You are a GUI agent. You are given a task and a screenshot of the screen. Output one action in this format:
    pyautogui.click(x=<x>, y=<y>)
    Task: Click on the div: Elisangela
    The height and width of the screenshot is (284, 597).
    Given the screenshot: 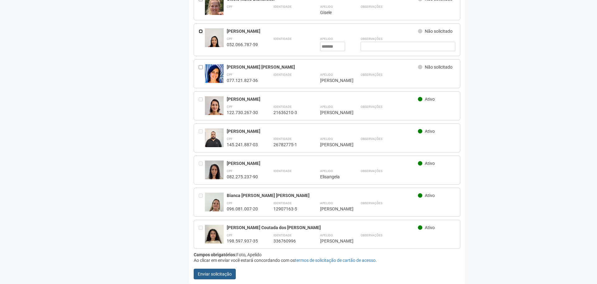 What is the action you would take?
    pyautogui.click(x=332, y=176)
    